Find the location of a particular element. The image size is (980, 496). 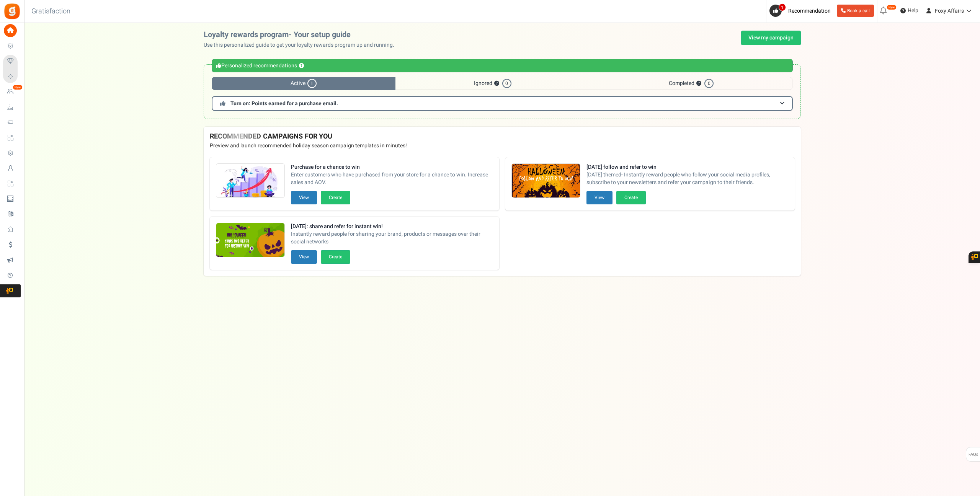

p: Preview and launch recommended holiday season campaign templates in minutes! is located at coordinates (502, 145).